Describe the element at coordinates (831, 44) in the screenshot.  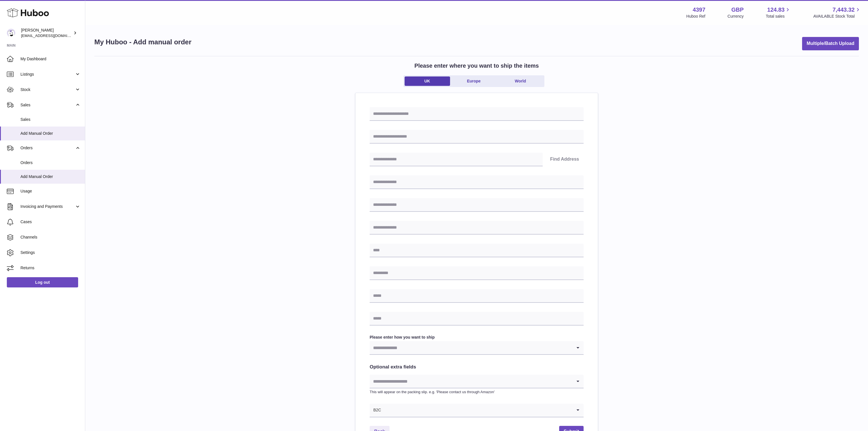
I see `button: Multiple/Batch Upload` at that location.